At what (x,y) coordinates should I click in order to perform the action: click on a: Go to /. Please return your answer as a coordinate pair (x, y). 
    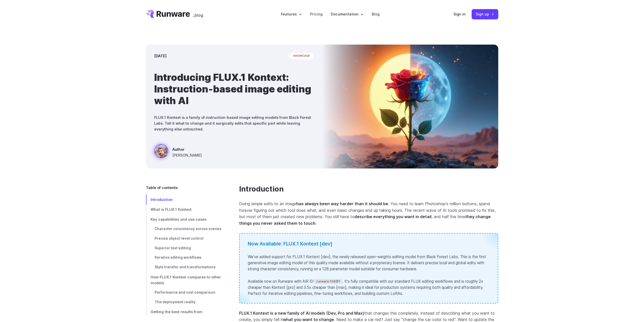
    Looking at the image, I should click on (168, 14).